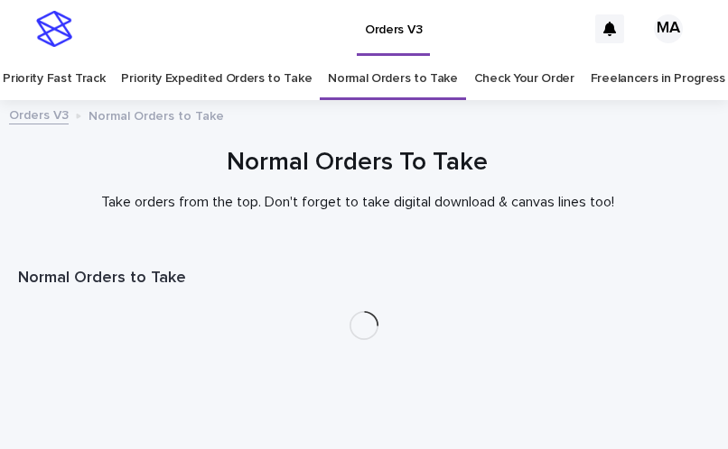 The height and width of the screenshot is (449, 728). I want to click on a: Priority Expedited Orders to Take, so click(216, 79).